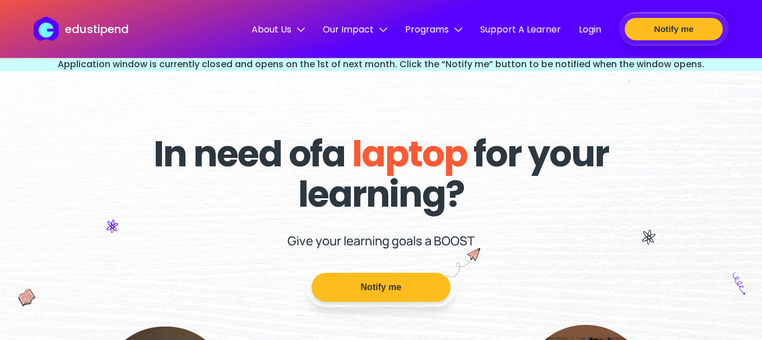 The width and height of the screenshot is (762, 340). Describe the element at coordinates (81, 29) in the screenshot. I see `a: edustipend logoedustipend` at that location.